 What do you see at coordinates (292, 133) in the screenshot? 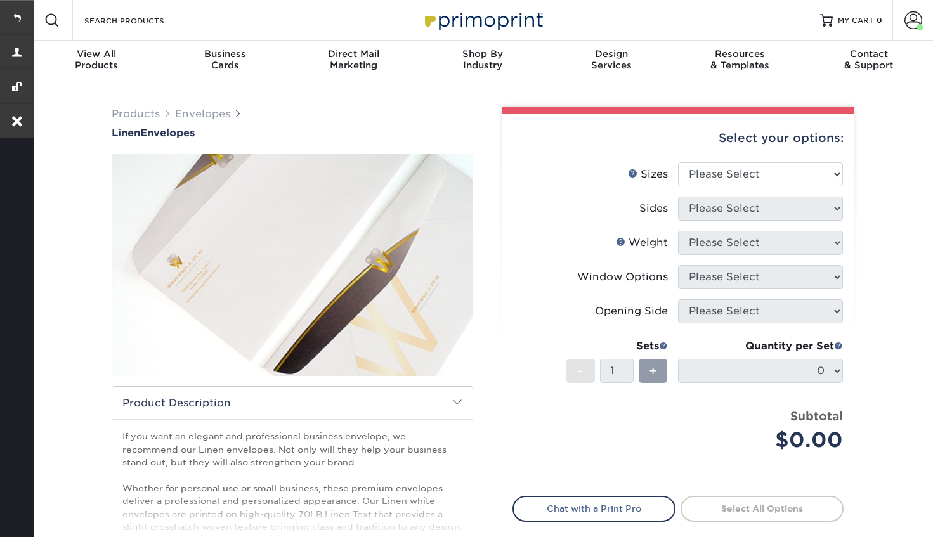
I see `h1: Envelopes` at bounding box center [292, 133].